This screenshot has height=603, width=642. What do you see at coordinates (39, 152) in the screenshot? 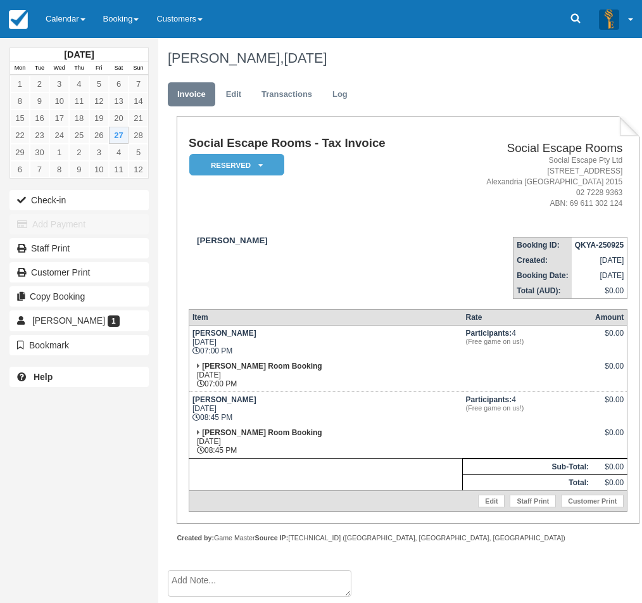
I see `a: 30` at bounding box center [39, 152].